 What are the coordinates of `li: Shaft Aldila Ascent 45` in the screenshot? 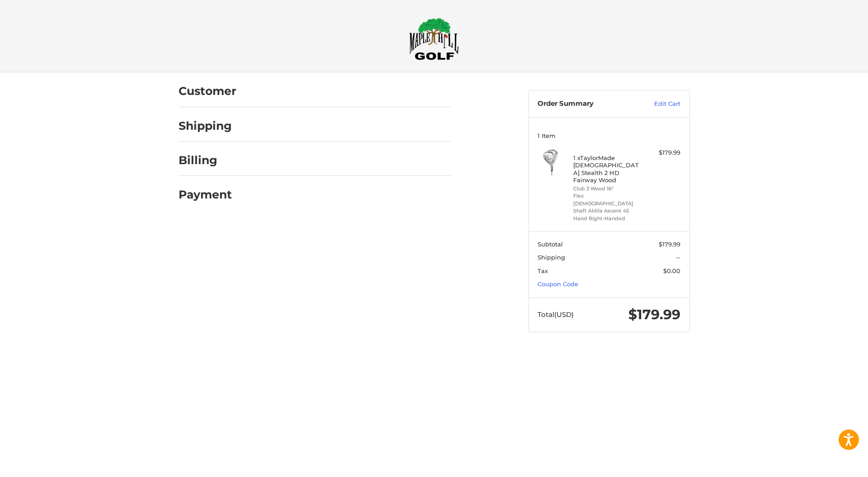 It's located at (607, 210).